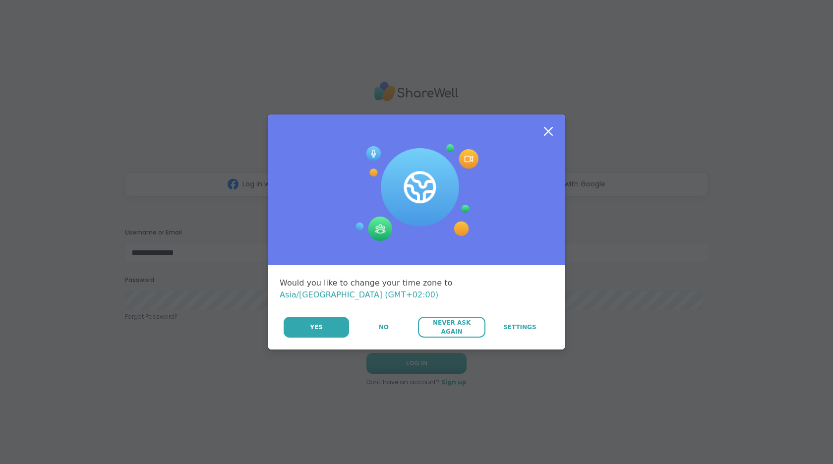  What do you see at coordinates (416, 289) in the screenshot?
I see `div: Would you like to change your time zone to` at bounding box center [416, 289].